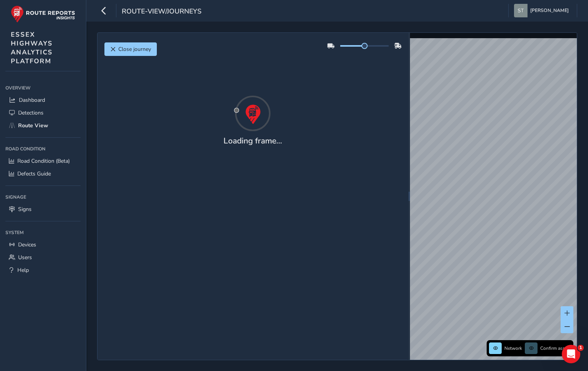 This screenshot has width=588, height=371. What do you see at coordinates (43, 161) in the screenshot?
I see `a: Road Condition (Beta)` at bounding box center [43, 161].